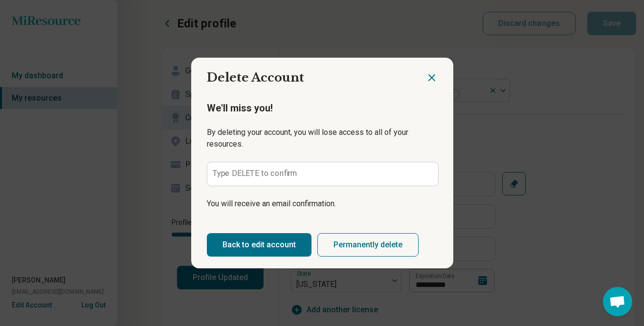 This screenshot has width=644, height=326. Describe the element at coordinates (432, 78) in the screenshot. I see `button: Close dialog` at that location.